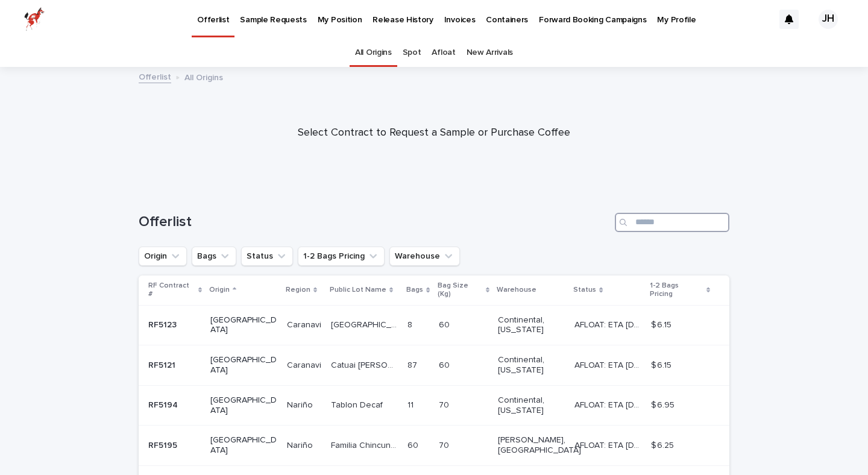 The width and height of the screenshot is (868, 475). I want to click on p: RF Contract #, so click(172, 290).